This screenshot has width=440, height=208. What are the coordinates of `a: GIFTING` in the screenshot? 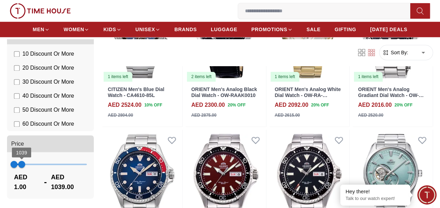 It's located at (346, 29).